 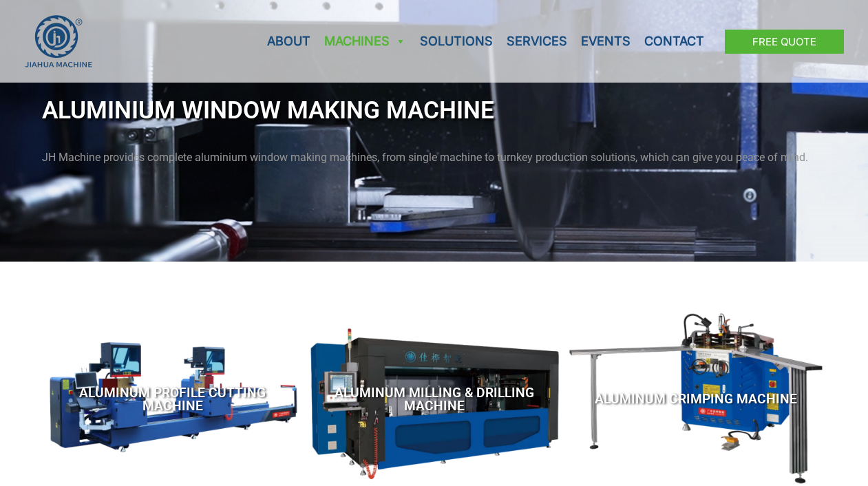 I want to click on a: Aluminum Profile Cutting Machine, so click(x=173, y=399).